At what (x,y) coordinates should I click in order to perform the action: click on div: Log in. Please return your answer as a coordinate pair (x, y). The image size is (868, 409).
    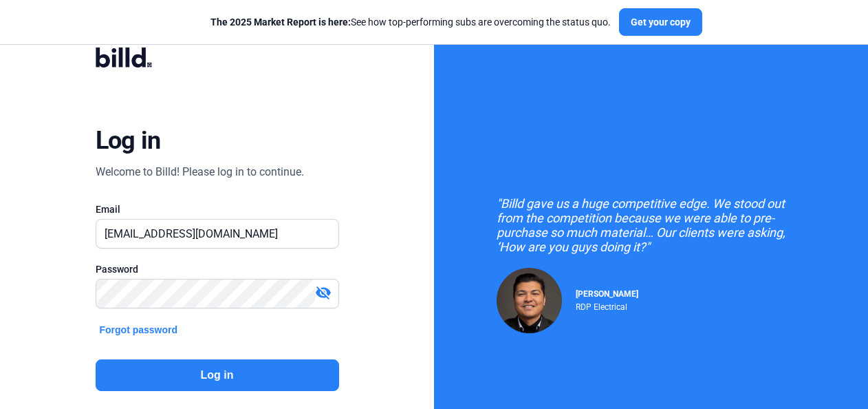
    Looking at the image, I should click on (128, 140).